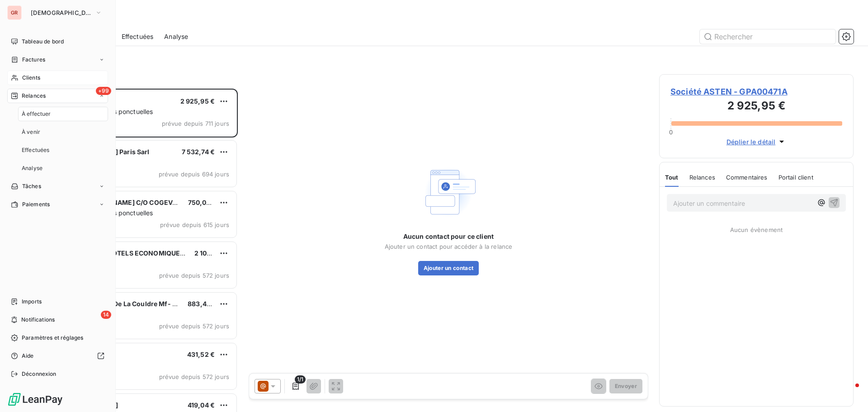 The width and height of the screenshot is (868, 412). Describe the element at coordinates (28, 357) in the screenshot. I see `span: Aide` at that location.